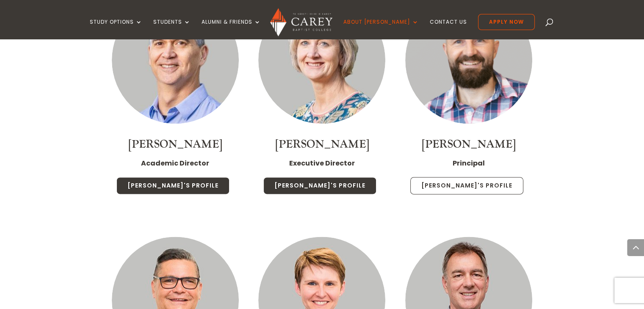  I want to click on strong: Principal, so click(469, 163).